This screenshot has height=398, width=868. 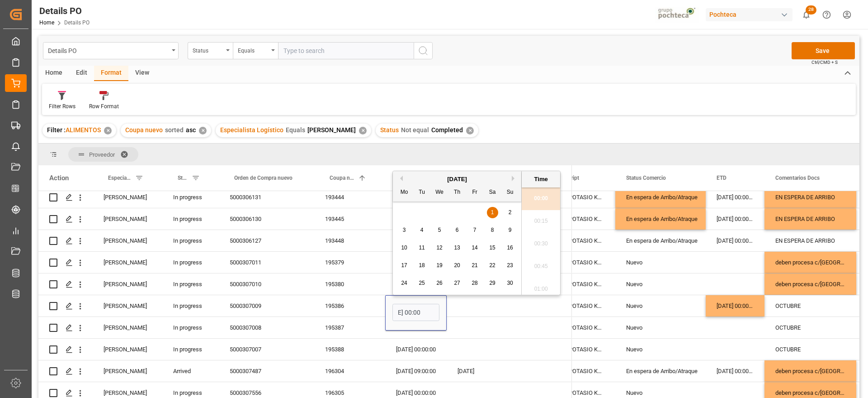 What do you see at coordinates (475, 248) in the screenshot?
I see `div: Choose Friday, November 14th, 2025` at bounding box center [475, 248].